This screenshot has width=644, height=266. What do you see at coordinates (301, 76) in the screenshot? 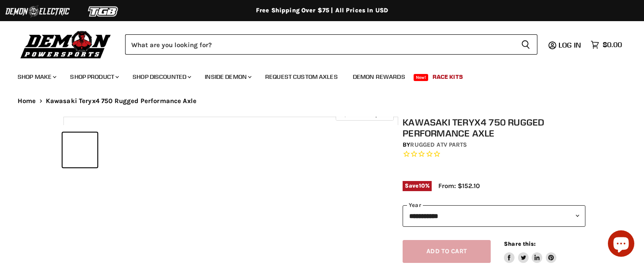
I see `a: Request Custom Axles` at bounding box center [301, 76].